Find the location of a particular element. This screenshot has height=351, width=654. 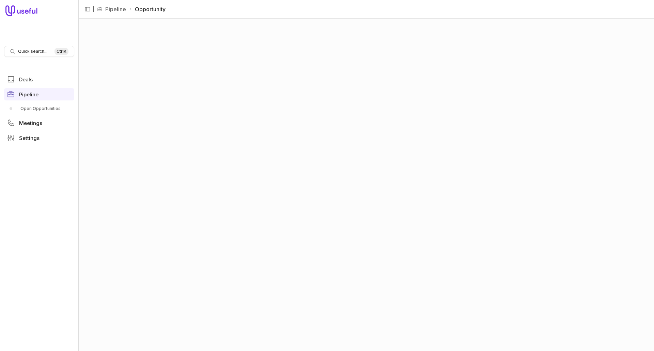

span: Pipeline is located at coordinates (29, 94).